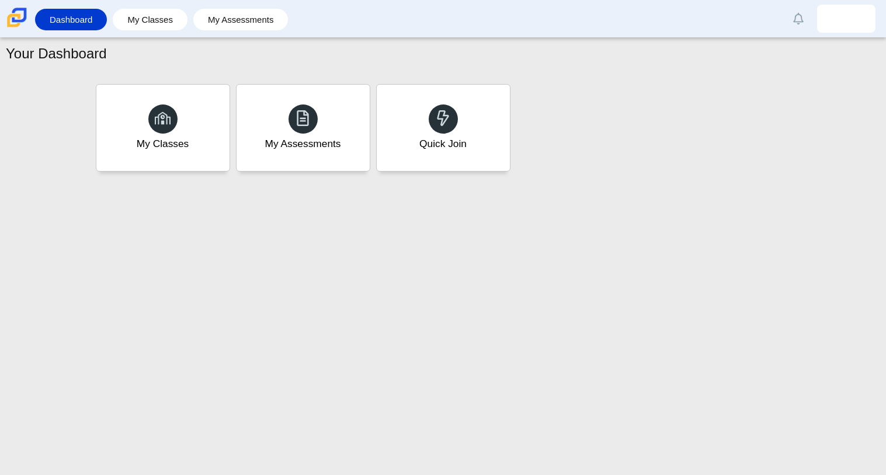 The width and height of the screenshot is (886, 475). What do you see at coordinates (303, 144) in the screenshot?
I see `div: My Assessments` at bounding box center [303, 144].